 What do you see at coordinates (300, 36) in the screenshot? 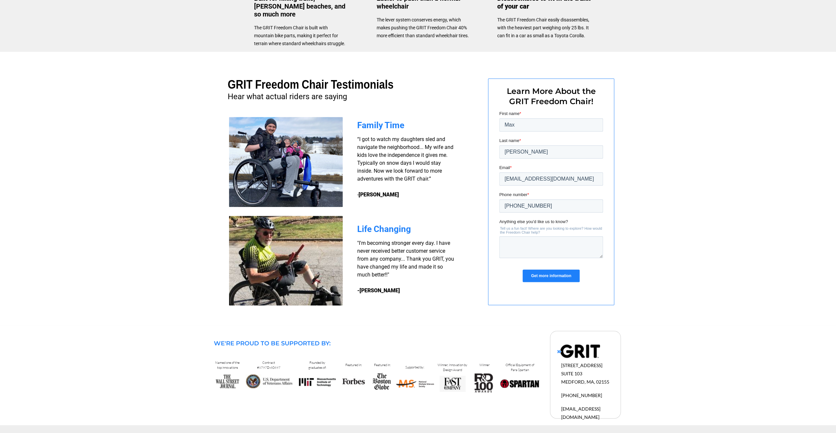
I see `span: The GRIT Freedom Chair is built with mountain bike parts, making it perfect for terrain where sta...` at bounding box center [300, 36].